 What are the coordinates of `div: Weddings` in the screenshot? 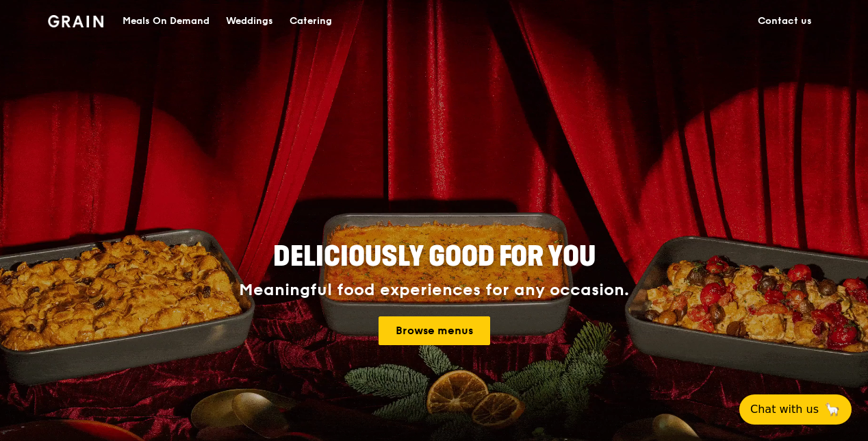 It's located at (249, 21).